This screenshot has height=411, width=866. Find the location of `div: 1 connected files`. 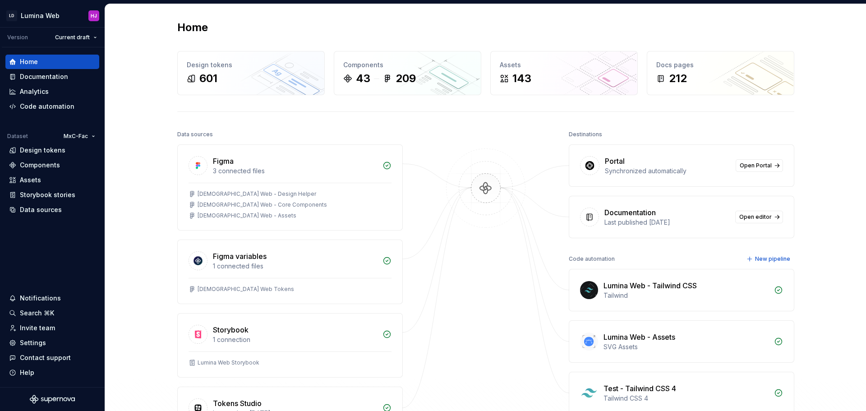

div: 1 connected files is located at coordinates (295, 266).